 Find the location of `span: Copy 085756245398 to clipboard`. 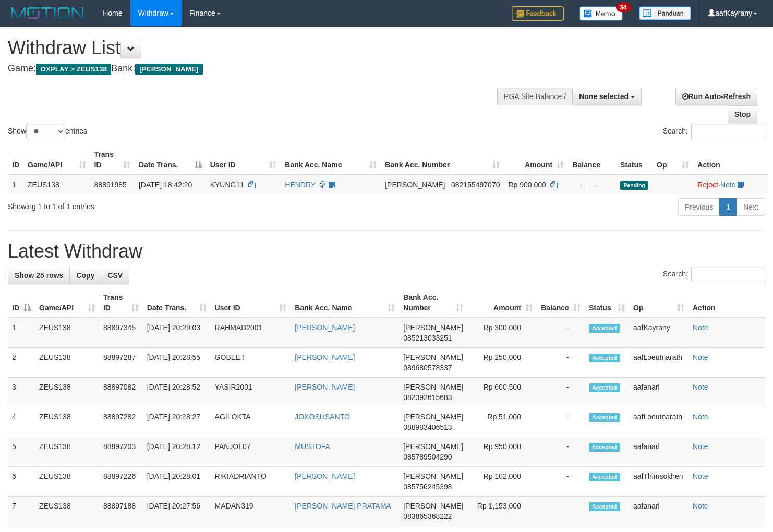

span: Copy 085756245398 to clipboard is located at coordinates (427, 487).